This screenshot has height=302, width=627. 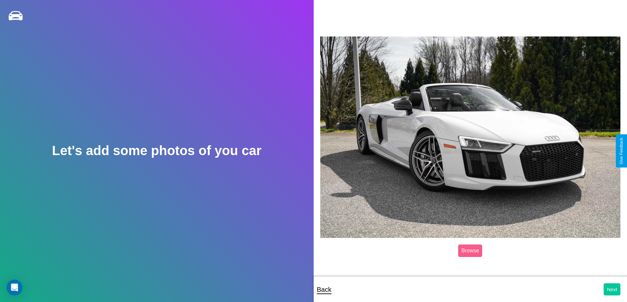 What do you see at coordinates (14, 288) in the screenshot?
I see `div: Open Intercom Messenger` at bounding box center [14, 288].